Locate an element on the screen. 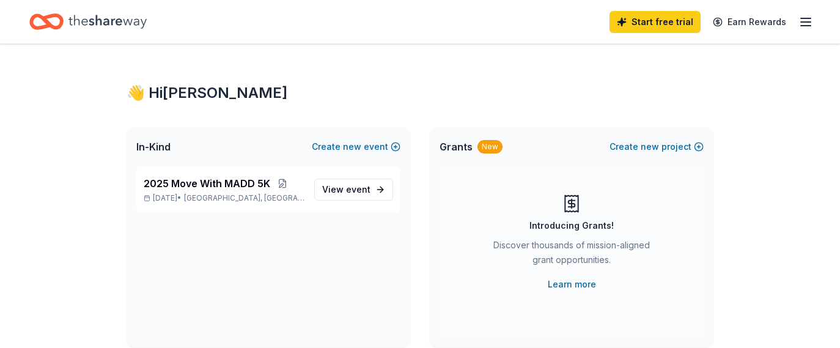  a: Start free trial is located at coordinates (655, 22).